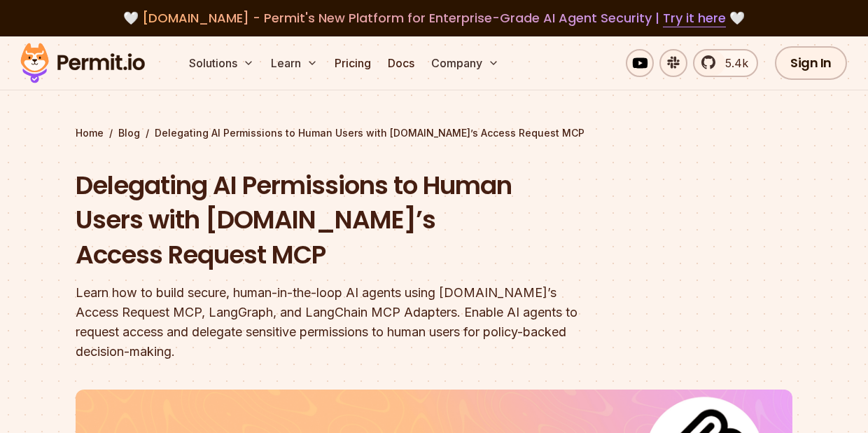  Describe the element at coordinates (353, 63) in the screenshot. I see `a: Pricing` at that location.